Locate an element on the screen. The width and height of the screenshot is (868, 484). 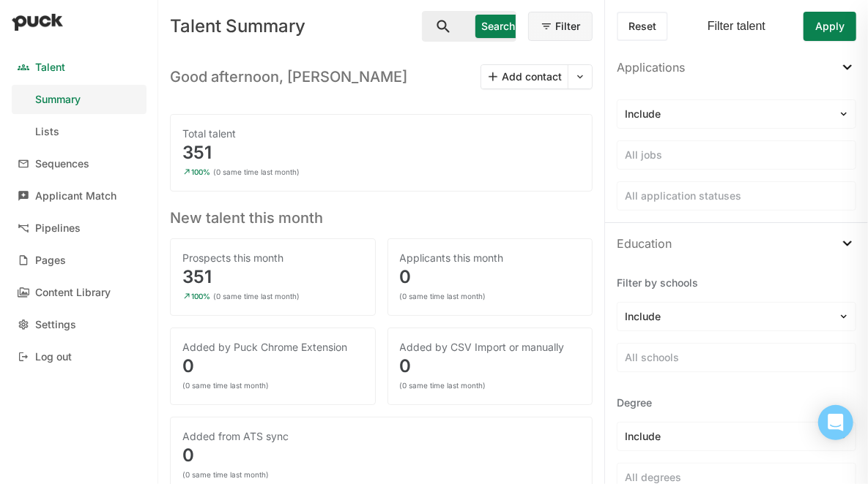
h3: New talent this month is located at coordinates (380, 215).